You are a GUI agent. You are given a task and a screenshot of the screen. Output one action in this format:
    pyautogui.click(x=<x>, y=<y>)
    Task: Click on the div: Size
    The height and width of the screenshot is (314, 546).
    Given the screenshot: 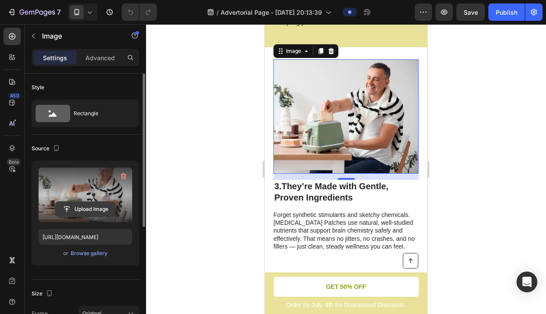 What is the action you would take?
    pyautogui.click(x=43, y=294)
    